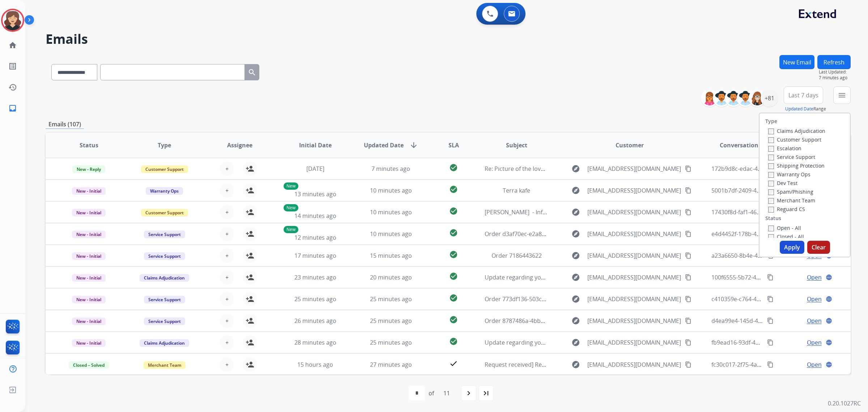 The height and width of the screenshot is (412, 868). What do you see at coordinates (240, 145) in the screenshot?
I see `span: Assignee` at bounding box center [240, 145].